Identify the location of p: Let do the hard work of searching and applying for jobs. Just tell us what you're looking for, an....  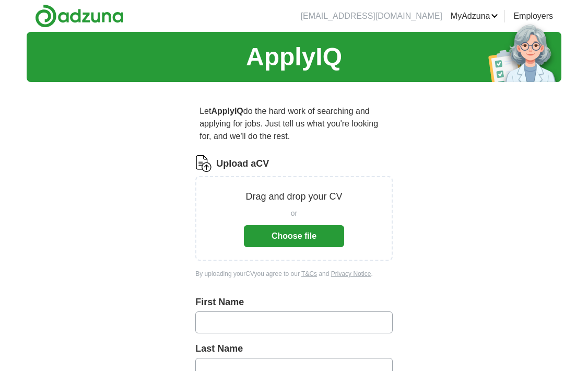
(294, 124).